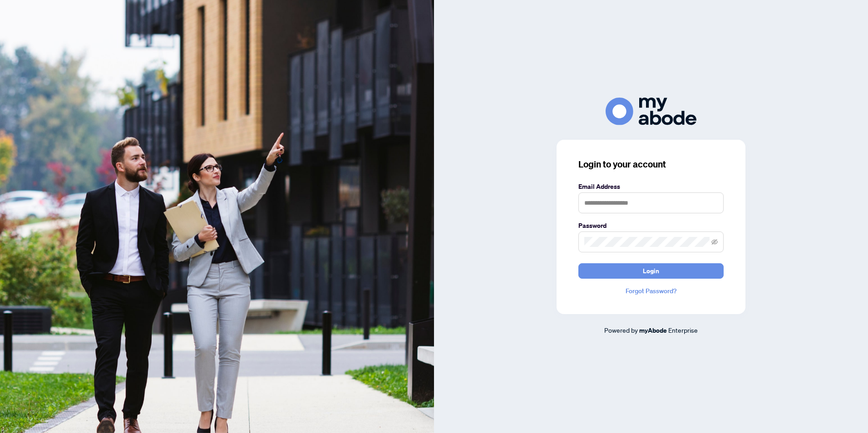  What do you see at coordinates (651, 226) in the screenshot?
I see `label: Password` at bounding box center [651, 226].